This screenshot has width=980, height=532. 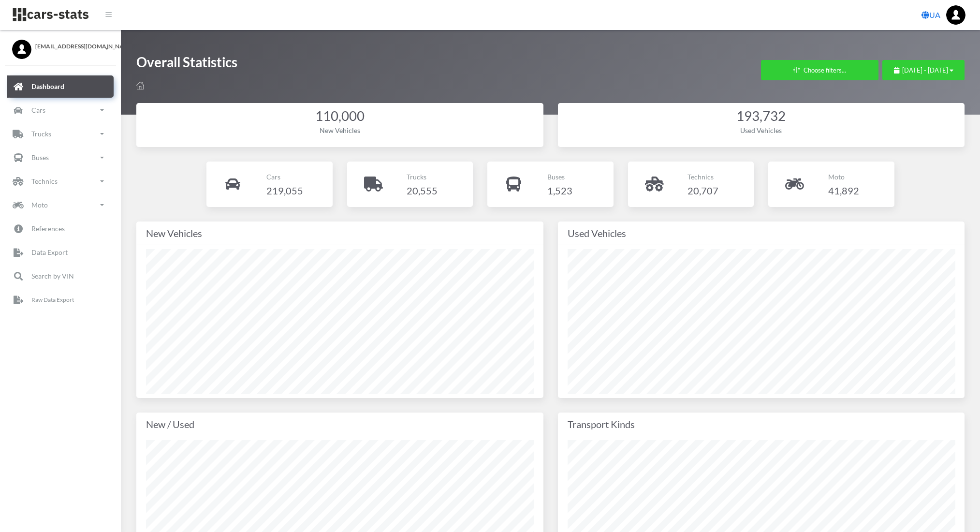 What do you see at coordinates (703, 191) in the screenshot?
I see `h4: 20,707` at bounding box center [703, 191].